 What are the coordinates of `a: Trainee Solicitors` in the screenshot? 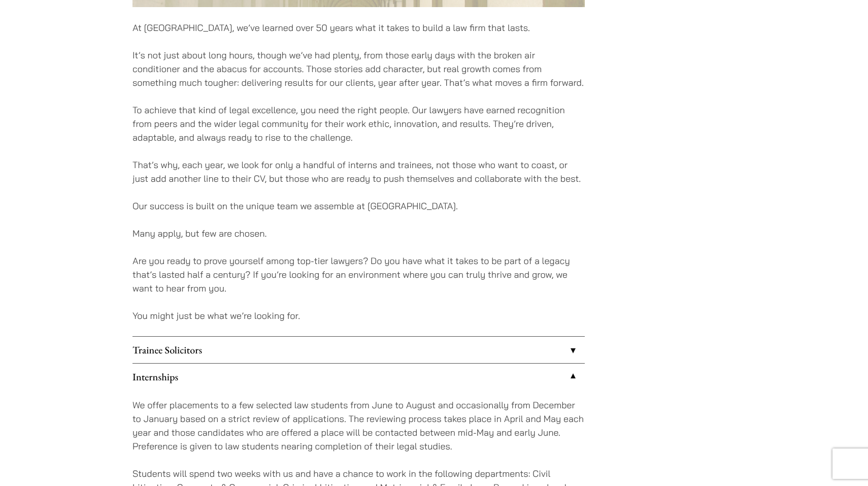 It's located at (359, 350).